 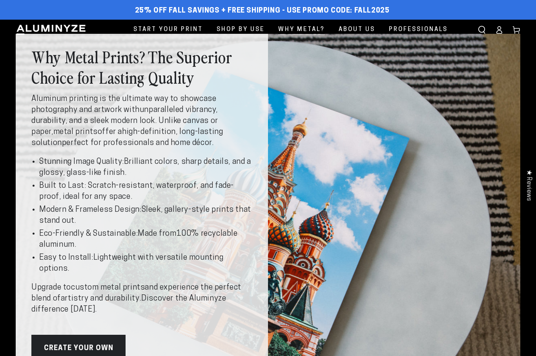 I want to click on p: Upgrade to and experience the perfect blend of ., so click(x=142, y=298).